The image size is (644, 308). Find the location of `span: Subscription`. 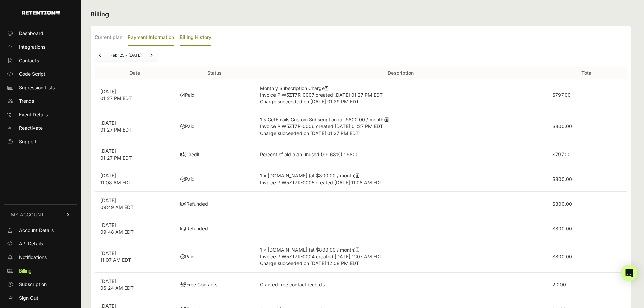

span: Subscription is located at coordinates (33, 284).